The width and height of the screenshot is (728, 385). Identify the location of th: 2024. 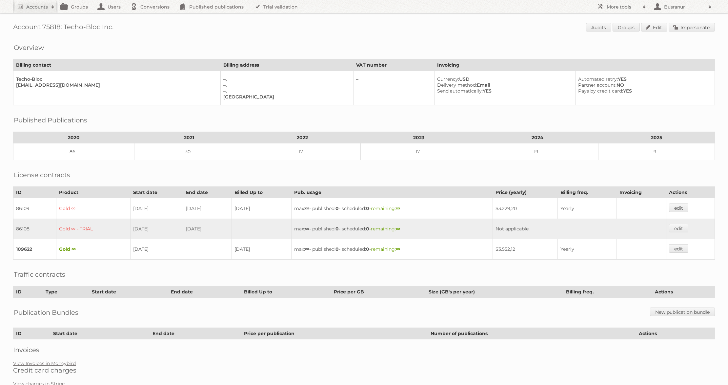
(537, 137).